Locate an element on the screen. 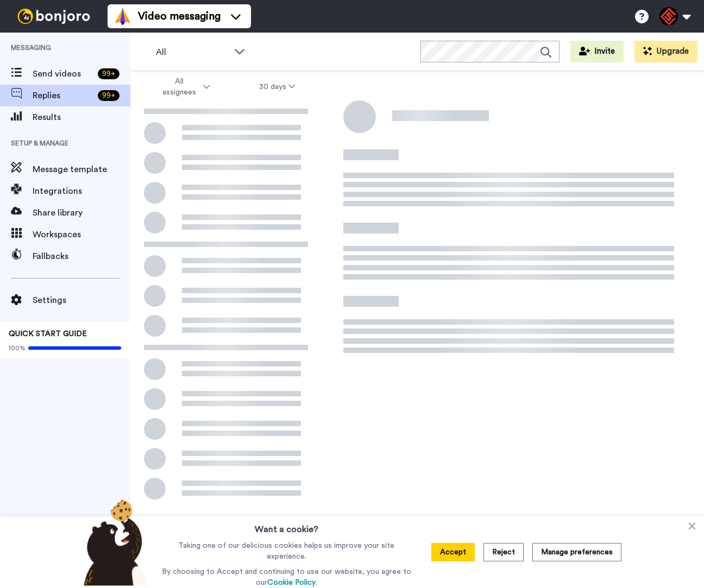 The width and height of the screenshot is (704, 588). span: Settings is located at coordinates (81, 300).